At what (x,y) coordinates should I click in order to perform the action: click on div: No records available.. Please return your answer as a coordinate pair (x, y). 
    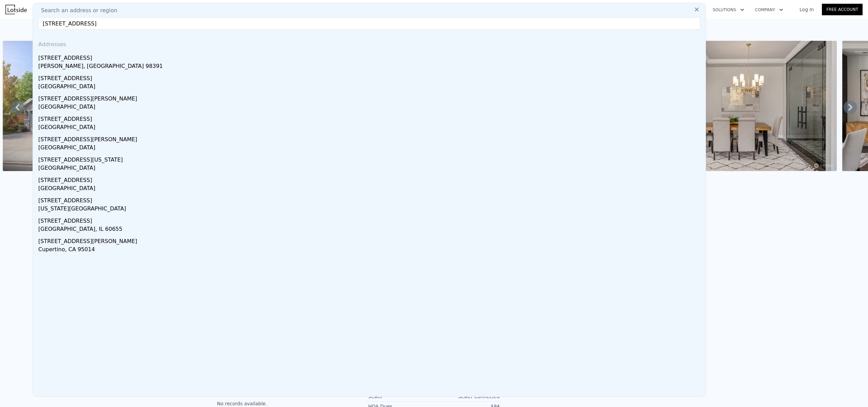
    Looking at the image, I should click on (285, 404).